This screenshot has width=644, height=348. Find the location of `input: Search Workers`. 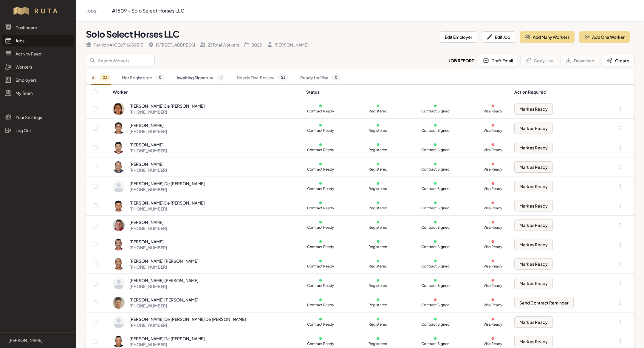

input: Search Workers is located at coordinates (120, 60).